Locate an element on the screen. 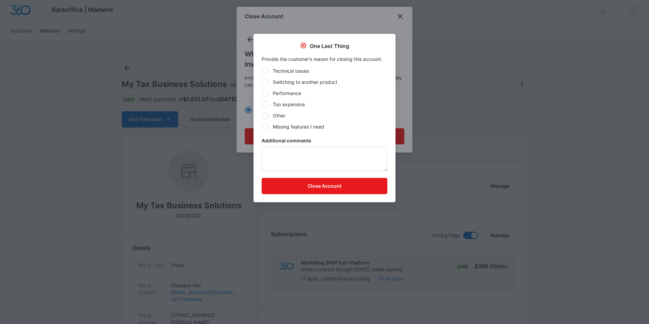 Image resolution: width=649 pixels, height=324 pixels. label: Other is located at coordinates (324, 115).